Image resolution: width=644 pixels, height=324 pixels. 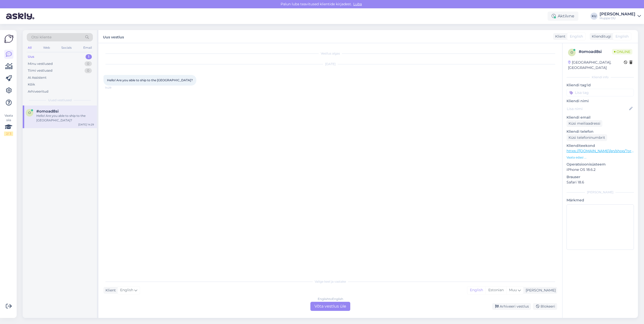 What do you see at coordinates (40, 70) in the screenshot?
I see `div: Tiimi vestlused` at bounding box center [40, 70].